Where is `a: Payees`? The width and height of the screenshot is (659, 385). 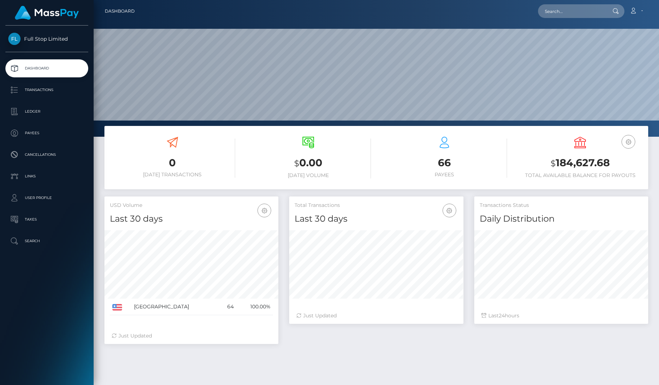 a: Payees is located at coordinates (47, 133).